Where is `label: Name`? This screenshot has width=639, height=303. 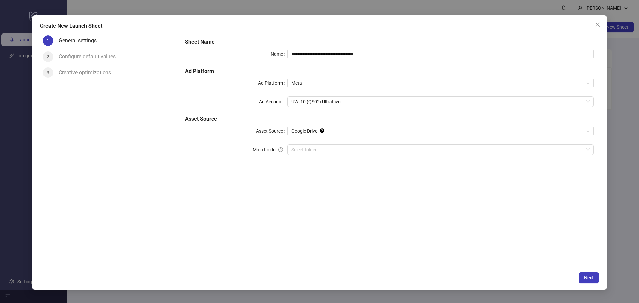 label: Name is located at coordinates (279, 54).